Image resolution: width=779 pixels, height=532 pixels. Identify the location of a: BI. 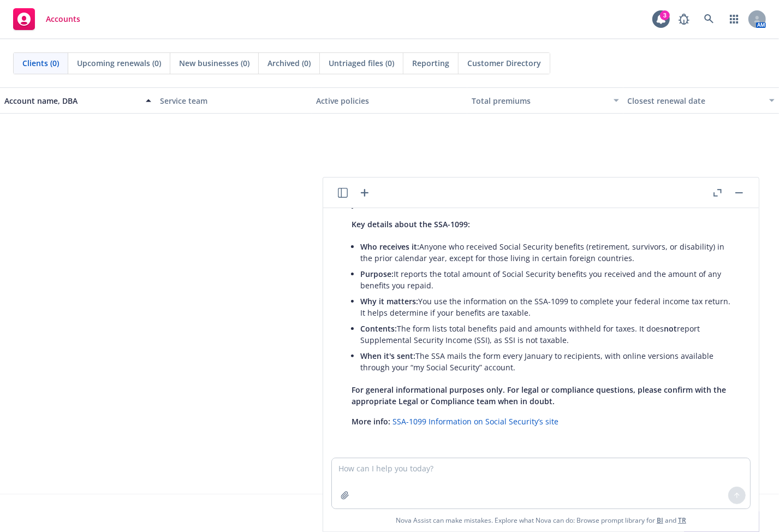
(660, 520).